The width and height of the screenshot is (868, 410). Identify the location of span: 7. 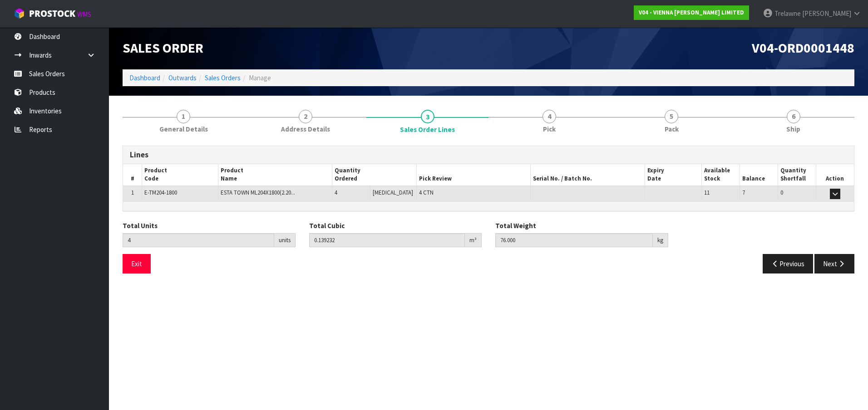
(743, 193).